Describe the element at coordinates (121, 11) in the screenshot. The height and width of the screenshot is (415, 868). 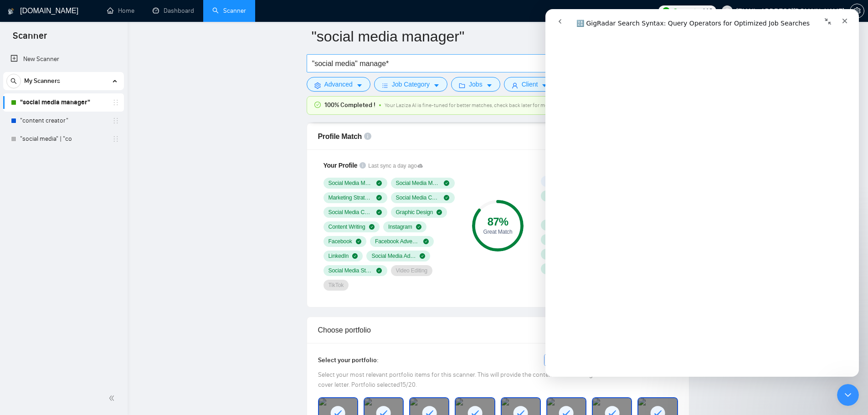
I see `a: homeHome` at that location.